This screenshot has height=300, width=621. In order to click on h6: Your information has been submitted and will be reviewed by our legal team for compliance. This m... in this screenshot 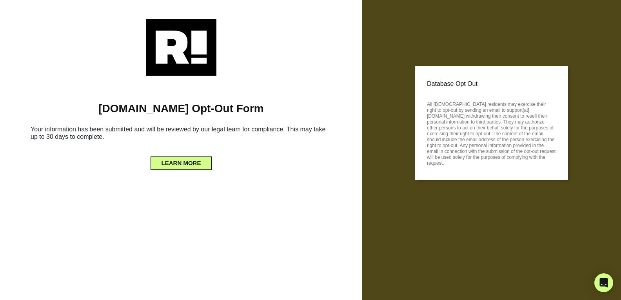, I will do `click(181, 134)`.